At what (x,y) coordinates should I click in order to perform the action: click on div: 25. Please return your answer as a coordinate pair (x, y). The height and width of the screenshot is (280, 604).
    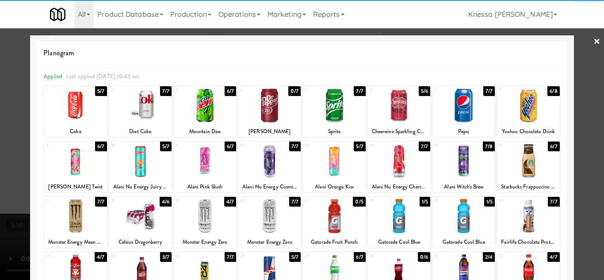
    Looking at the image, I should click on (61, 256).